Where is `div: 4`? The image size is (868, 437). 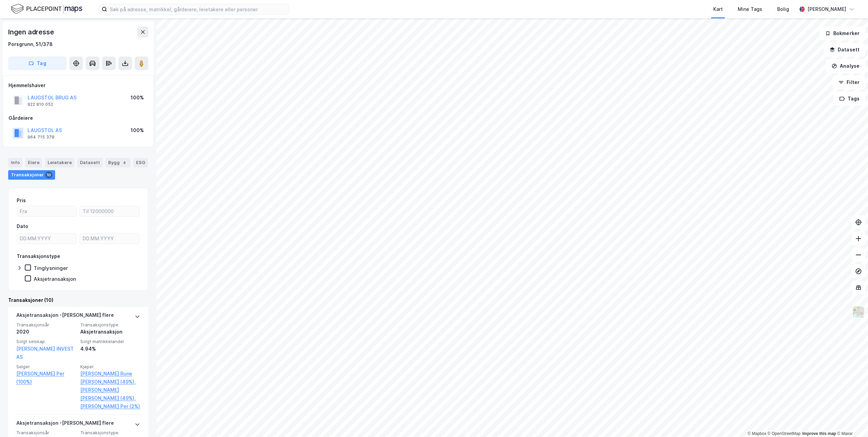 div: 4 is located at coordinates (124, 163).